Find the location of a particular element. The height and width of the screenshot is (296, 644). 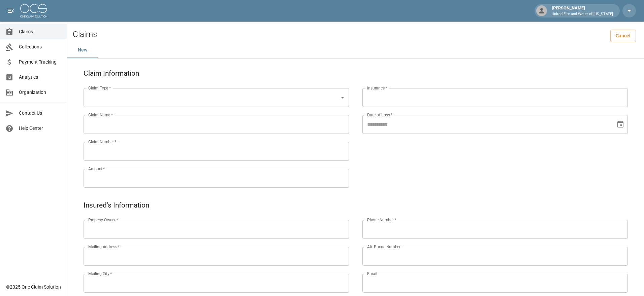

label: Property Owner is located at coordinates (103, 220).